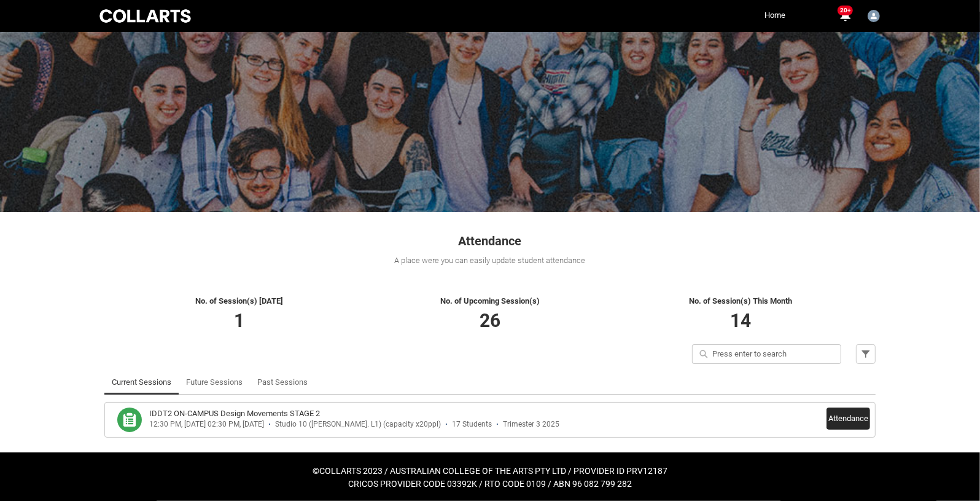 This screenshot has height=501, width=980. Describe the element at coordinates (741, 301) in the screenshot. I see `span: No. of Session(s) This Month` at that location.